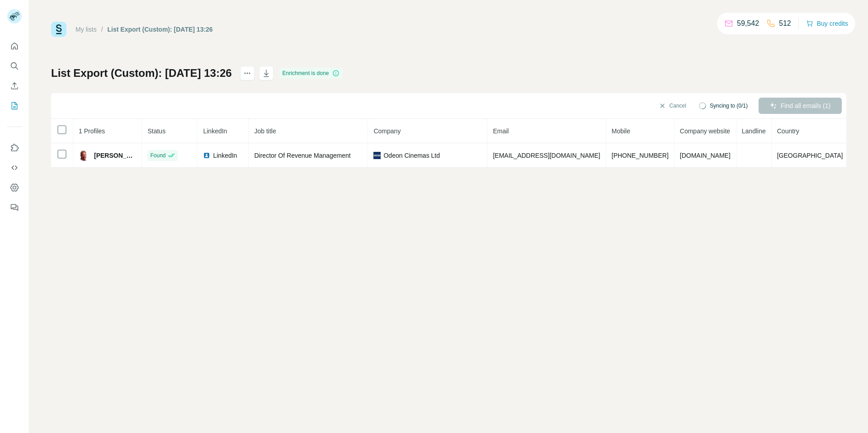 This screenshot has width=868, height=433. I want to click on span: Company, so click(387, 131).